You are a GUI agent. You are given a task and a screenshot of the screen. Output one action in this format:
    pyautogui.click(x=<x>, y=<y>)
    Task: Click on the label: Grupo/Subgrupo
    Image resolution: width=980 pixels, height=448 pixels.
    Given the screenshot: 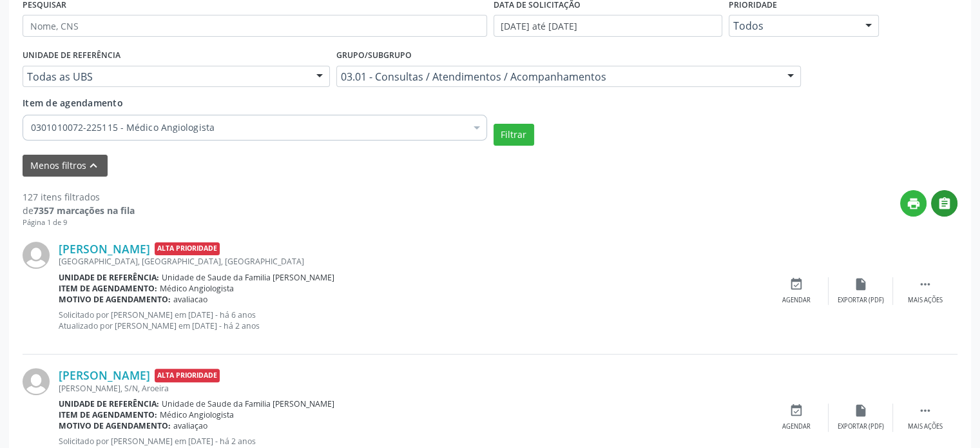 What is the action you would take?
    pyautogui.click(x=374, y=56)
    